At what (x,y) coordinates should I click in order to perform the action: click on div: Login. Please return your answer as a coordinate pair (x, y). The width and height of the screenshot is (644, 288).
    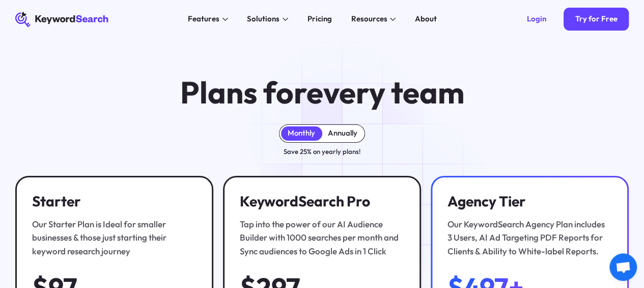
    Looking at the image, I should click on (536, 19).